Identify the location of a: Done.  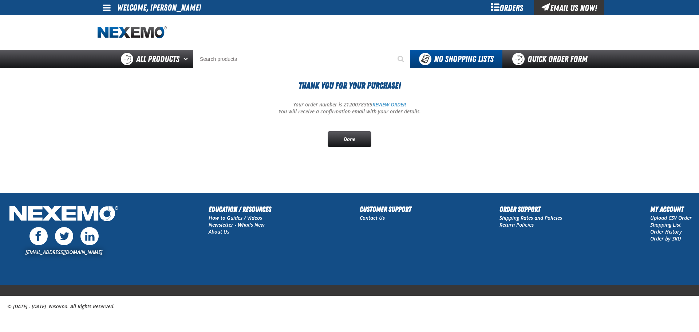
(350, 139).